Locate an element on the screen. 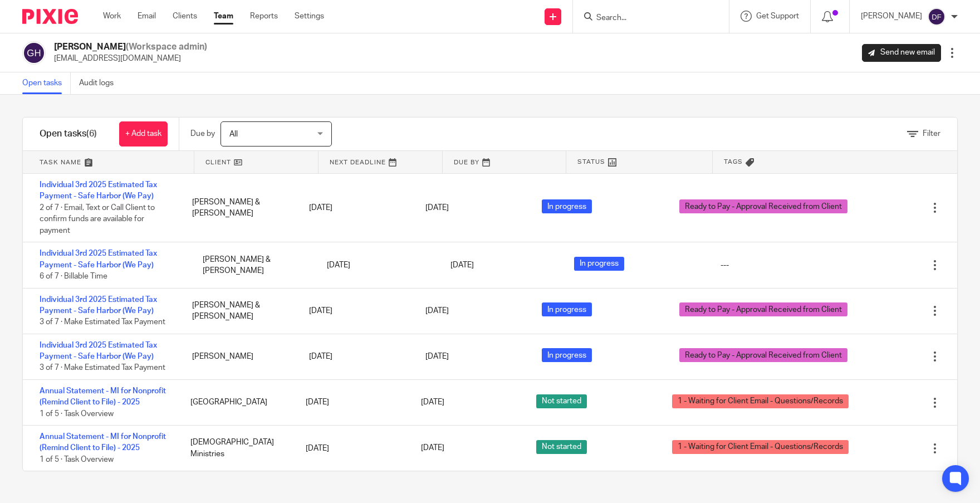  span: All is located at coordinates (233, 134).